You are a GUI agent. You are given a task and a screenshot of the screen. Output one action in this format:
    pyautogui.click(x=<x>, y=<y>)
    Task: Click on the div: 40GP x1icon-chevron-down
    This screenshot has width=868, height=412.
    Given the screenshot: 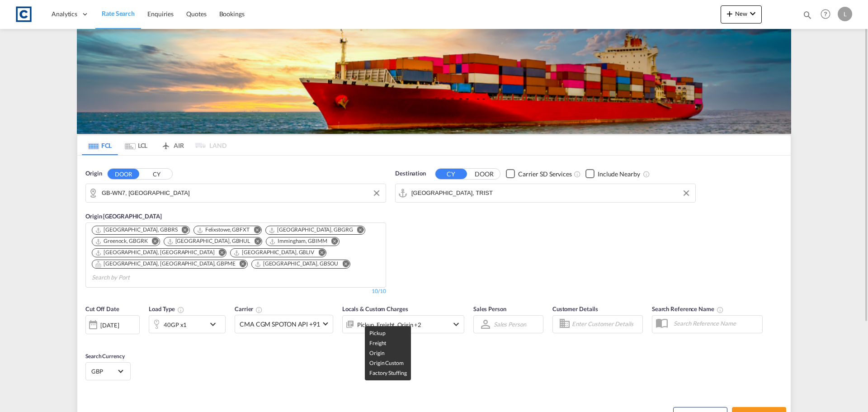 What is the action you would take?
    pyautogui.click(x=187, y=325)
    